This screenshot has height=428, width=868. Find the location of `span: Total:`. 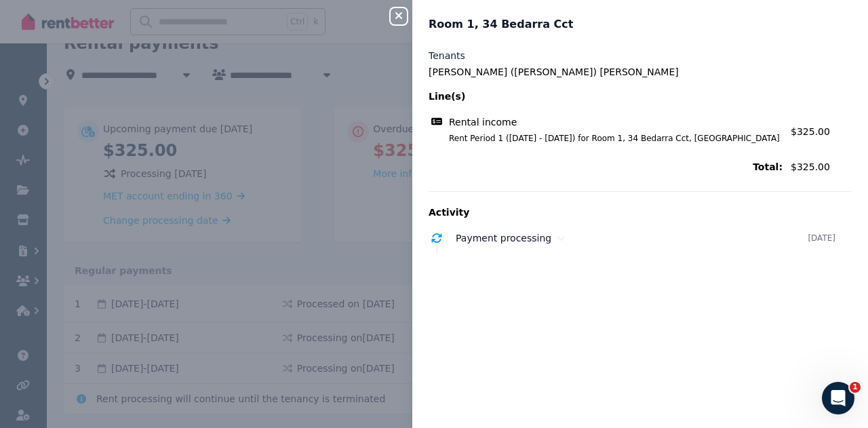

span: Total: is located at coordinates (606, 167).